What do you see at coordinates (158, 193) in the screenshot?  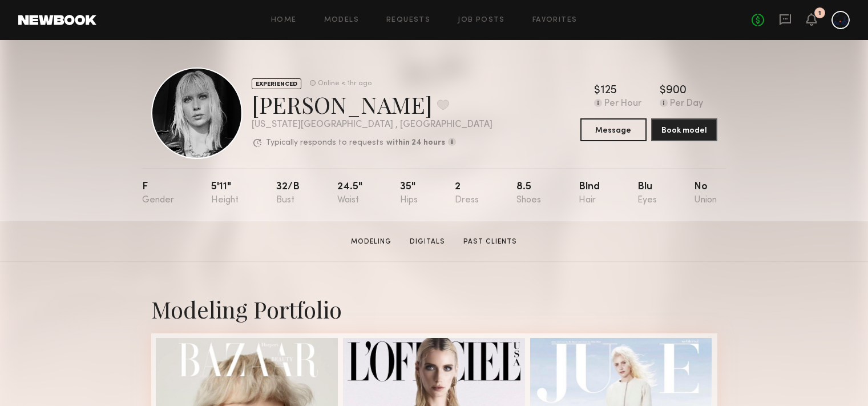 I see `div: F` at bounding box center [158, 193].